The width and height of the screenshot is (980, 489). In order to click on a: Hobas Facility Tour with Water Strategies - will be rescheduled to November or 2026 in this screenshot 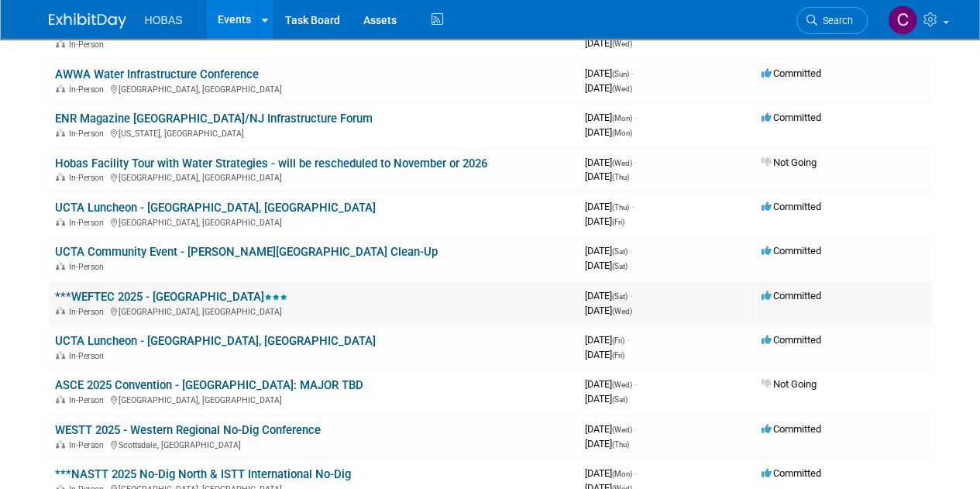, I will do `click(271, 163)`.